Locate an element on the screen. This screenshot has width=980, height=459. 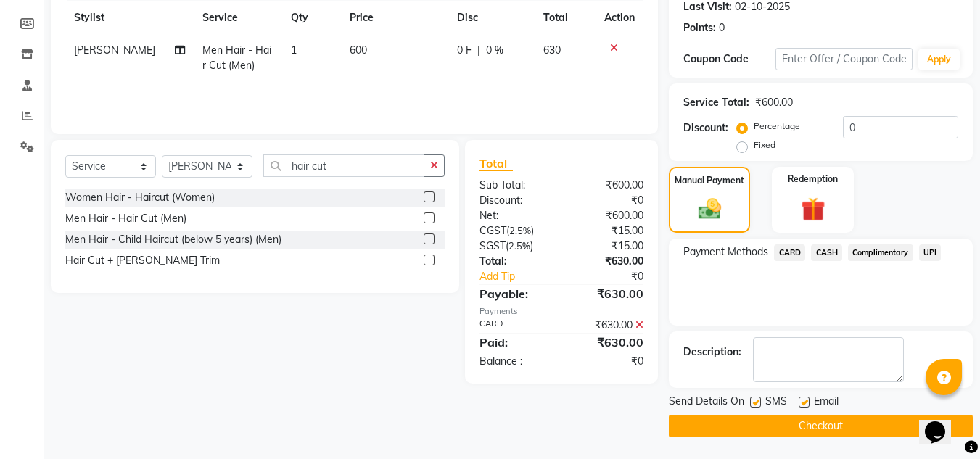
div: CARD is located at coordinates (515, 325).